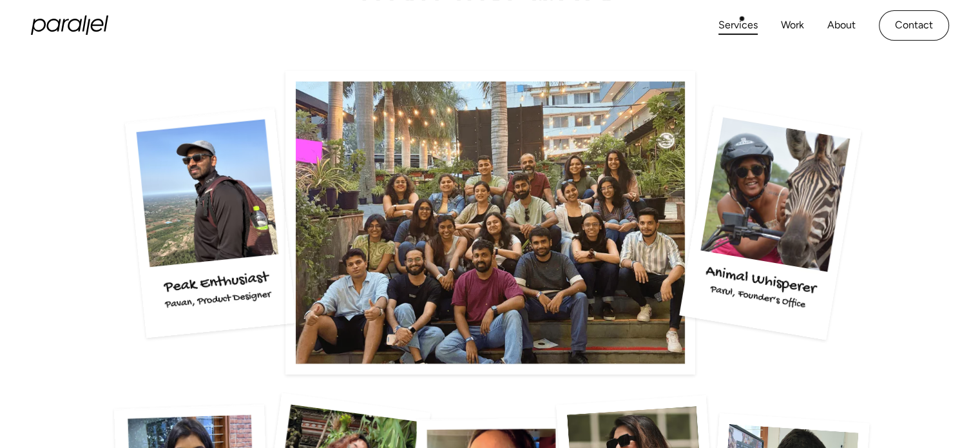 This screenshot has width=980, height=448. Describe the element at coordinates (69, 25) in the screenshot. I see `a: home` at that location.